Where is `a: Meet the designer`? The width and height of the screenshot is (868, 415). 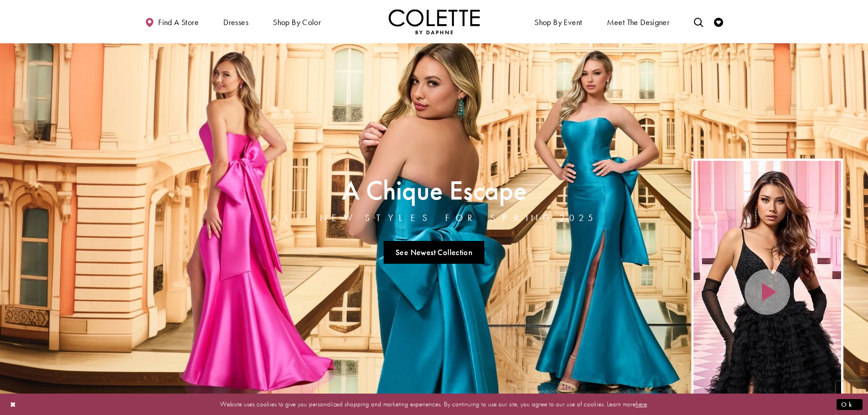
a: Meet the designer is located at coordinates (638, 21).